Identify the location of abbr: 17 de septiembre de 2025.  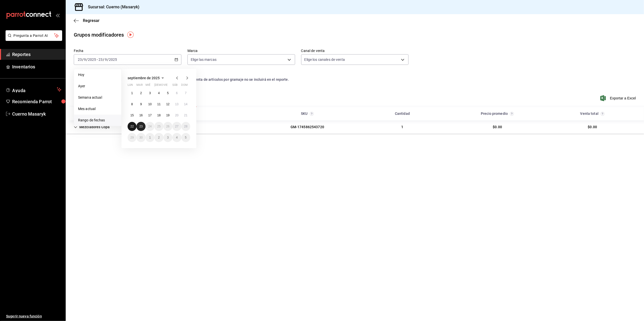
(150, 115).